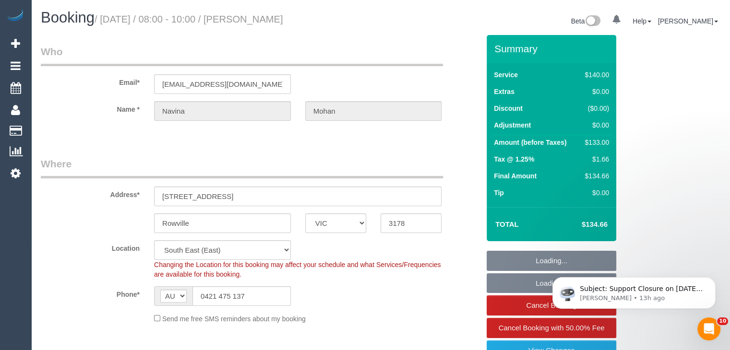 Image resolution: width=730 pixels, height=350 pixels. I want to click on span: Cancel Booking with 50.00% Fee, so click(552, 328).